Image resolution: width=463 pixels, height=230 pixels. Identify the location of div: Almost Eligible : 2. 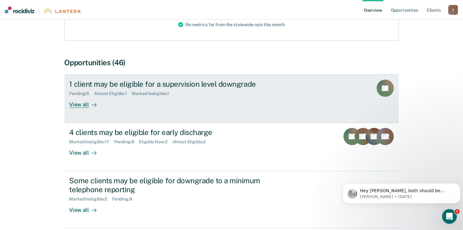
(191, 141).